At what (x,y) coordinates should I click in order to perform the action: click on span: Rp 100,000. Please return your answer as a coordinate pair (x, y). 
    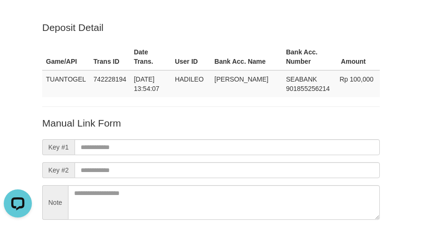
    Looking at the image, I should click on (356, 79).